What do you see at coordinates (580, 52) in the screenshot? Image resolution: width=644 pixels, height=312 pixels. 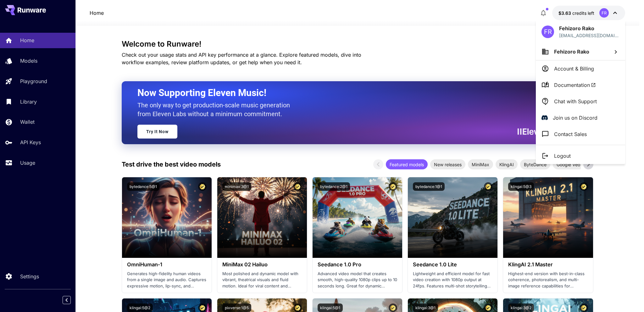 I see `button: Fehizoro Rako` at bounding box center [580, 52].